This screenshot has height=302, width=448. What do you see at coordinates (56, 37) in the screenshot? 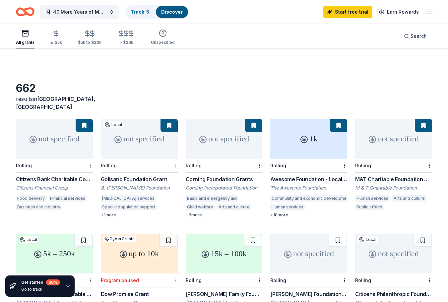
I see `button: ≤ $5k` at bounding box center [56, 37].